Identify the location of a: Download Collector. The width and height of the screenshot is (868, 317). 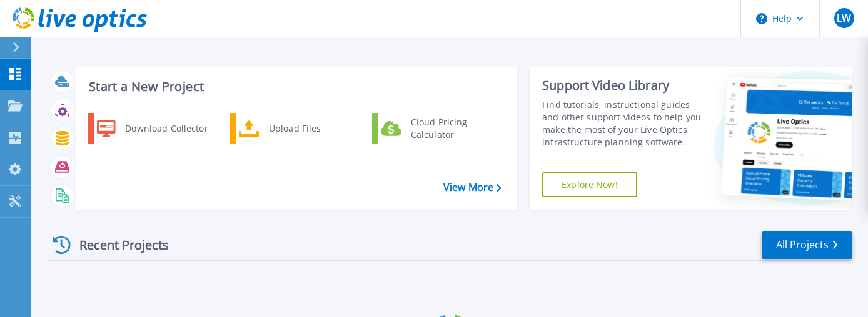
(152, 129).